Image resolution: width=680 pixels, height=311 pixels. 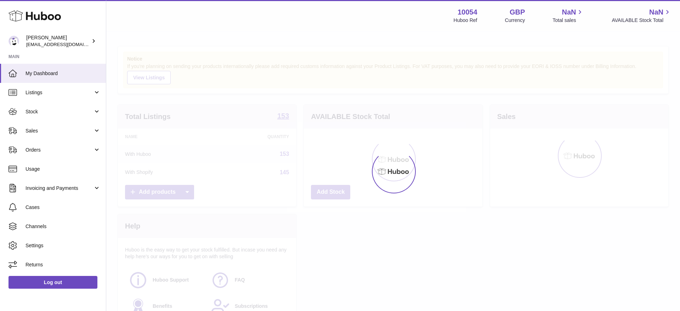 What do you see at coordinates (468, 12) in the screenshot?
I see `strong: 10054` at bounding box center [468, 12].